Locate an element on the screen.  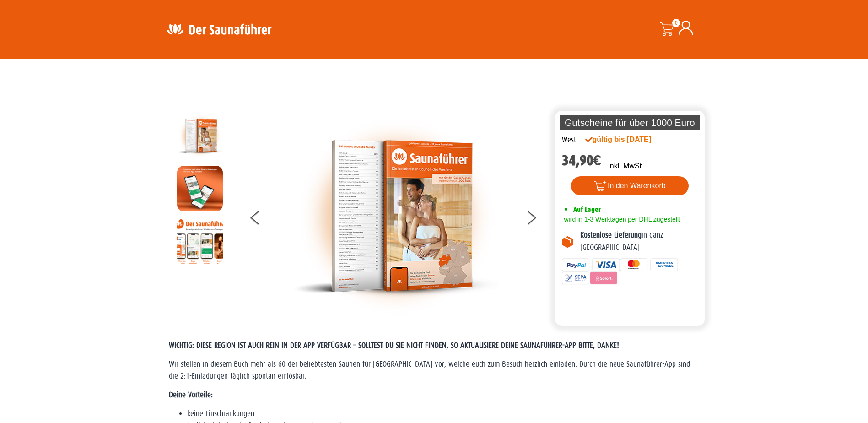
span: Auf Lager is located at coordinates (587, 209).